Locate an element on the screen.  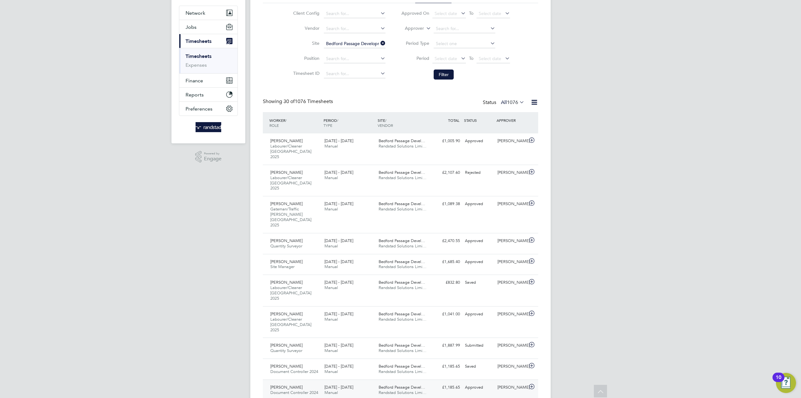
span: Preferences is located at coordinates (199, 109).